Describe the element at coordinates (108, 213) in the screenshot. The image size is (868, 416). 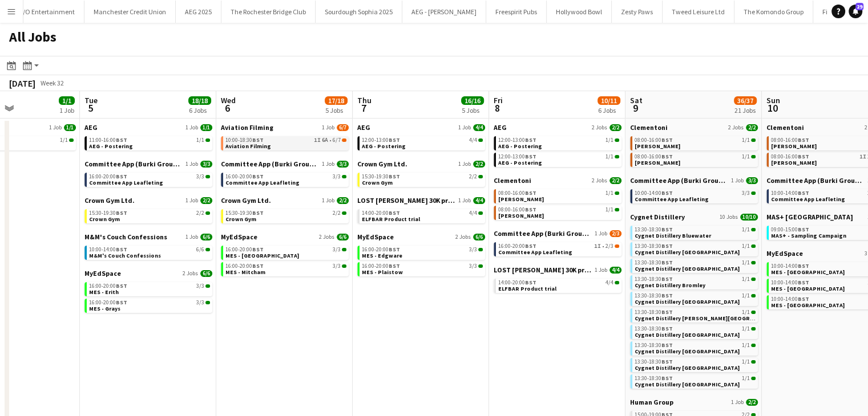
I see `span: 15:30-19:30` at that location.